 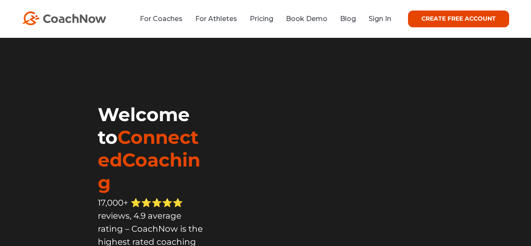 What do you see at coordinates (161, 18) in the screenshot?
I see `a: For Coaches` at bounding box center [161, 18].